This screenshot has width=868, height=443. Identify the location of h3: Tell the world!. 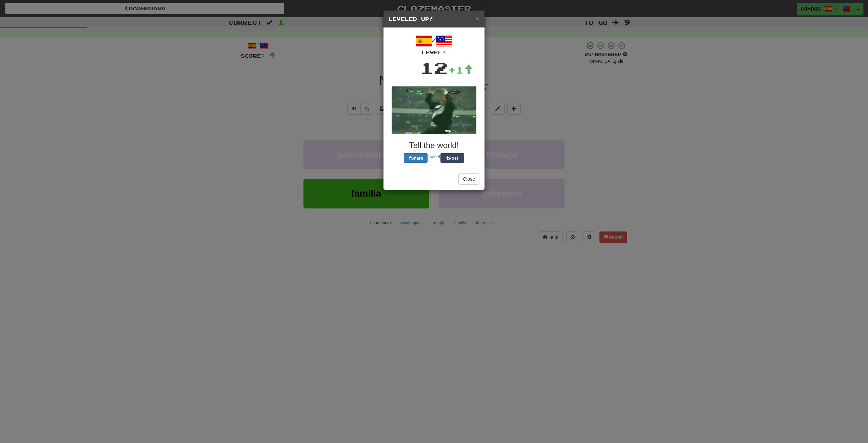
(434, 146).